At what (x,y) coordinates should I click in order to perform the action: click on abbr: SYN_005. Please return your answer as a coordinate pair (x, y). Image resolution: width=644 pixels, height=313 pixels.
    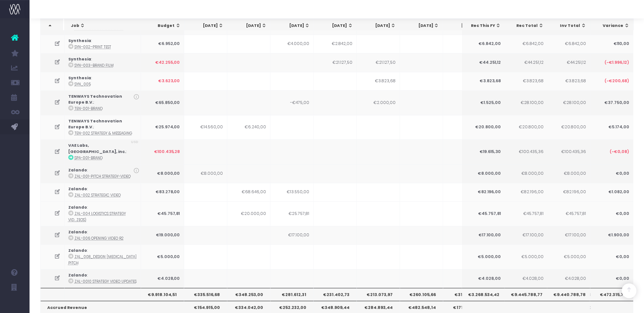
    Looking at the image, I should click on (83, 84).